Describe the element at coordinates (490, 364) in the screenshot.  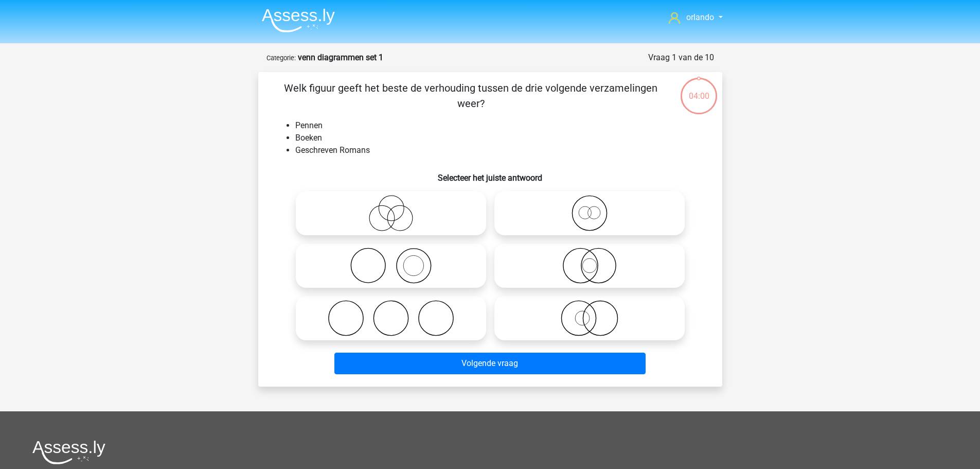
I see `button: Volgende vraag` at that location.